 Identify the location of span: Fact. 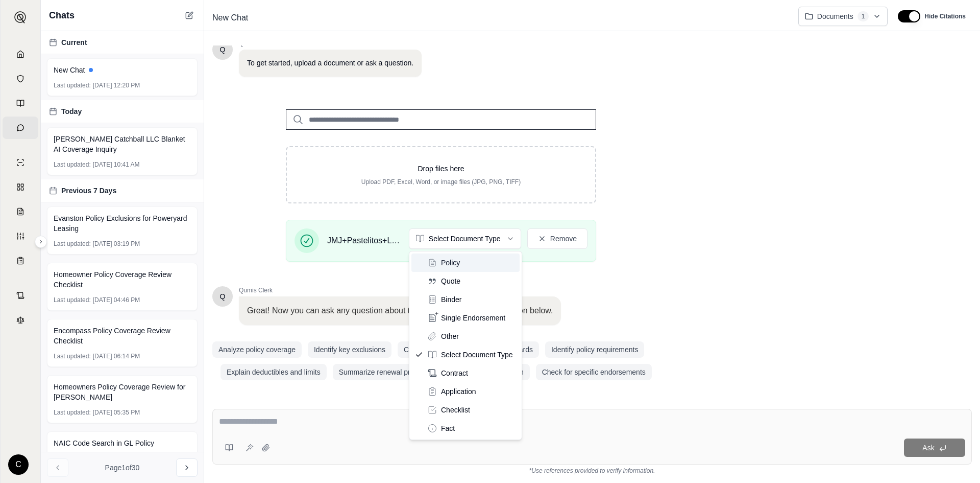
(448, 428).